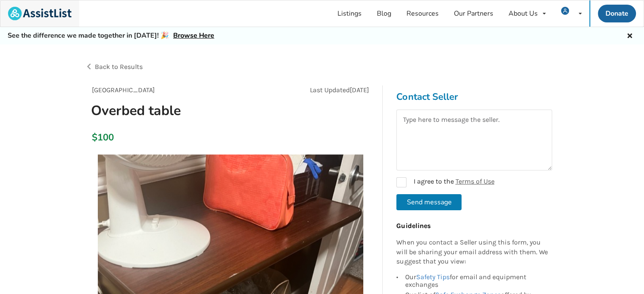  Describe the element at coordinates (564, 11) in the screenshot. I see `img: user icon` at that location.